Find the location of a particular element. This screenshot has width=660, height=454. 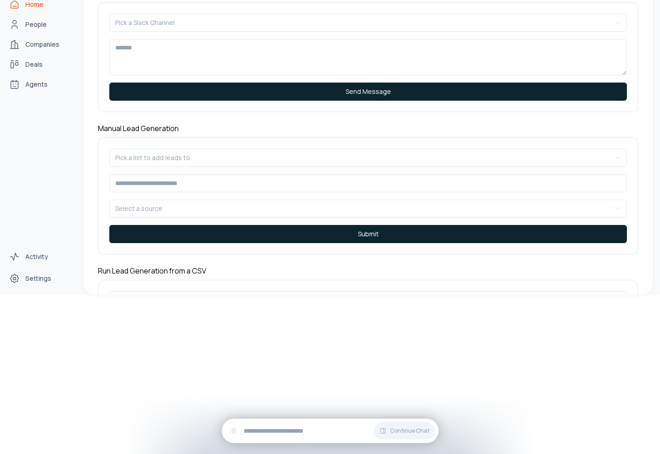

a: Deals is located at coordinates (40, 64).